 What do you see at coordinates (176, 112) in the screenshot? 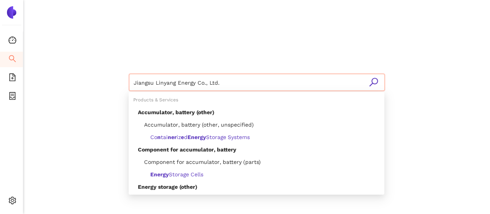
I see `span: Accumulator, battery (other)` at bounding box center [176, 112].